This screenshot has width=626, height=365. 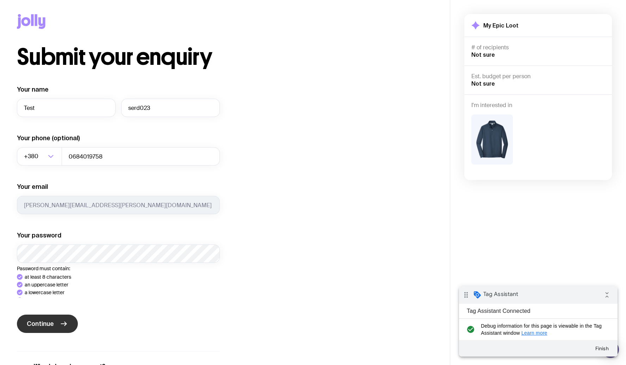 I want to click on i: check_circle, so click(x=11, y=43).